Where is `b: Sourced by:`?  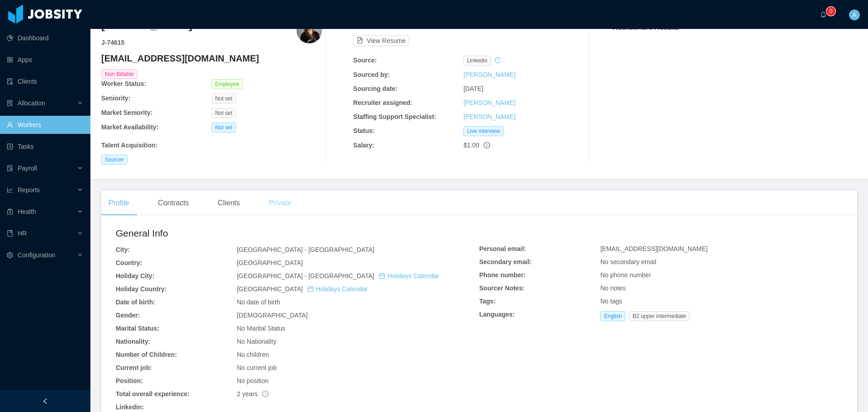 b: Sourced by: is located at coordinates (371, 74).